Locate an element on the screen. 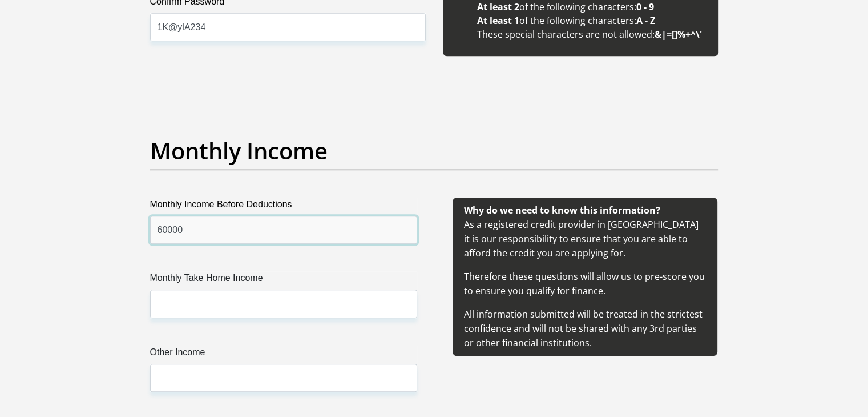 Image resolution: width=868 pixels, height=417 pixels. b: At least 2 is located at coordinates (498, 6).